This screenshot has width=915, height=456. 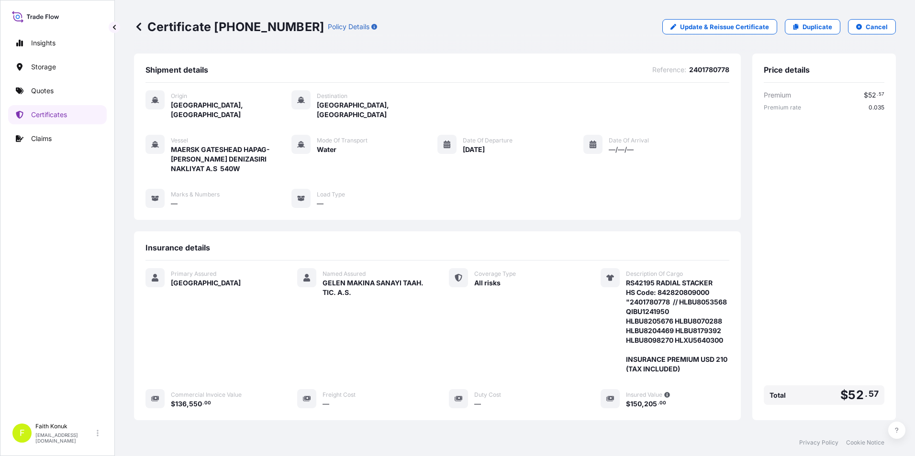 I want to click on span: F, so click(x=22, y=434).